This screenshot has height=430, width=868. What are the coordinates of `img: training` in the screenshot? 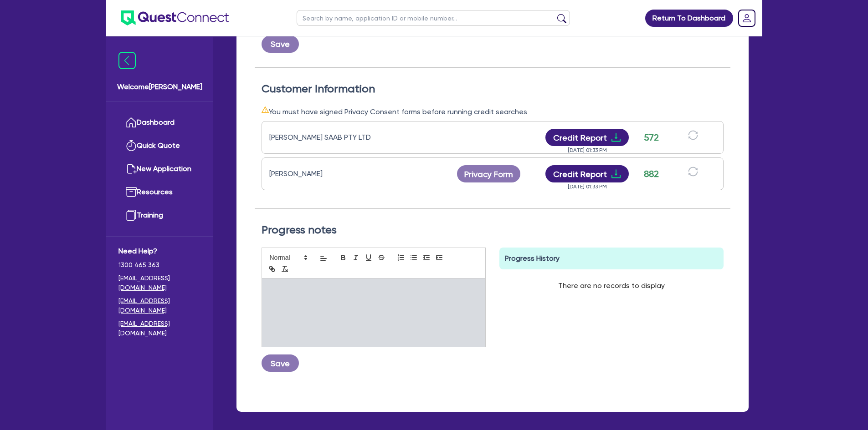 It's located at (131, 215).